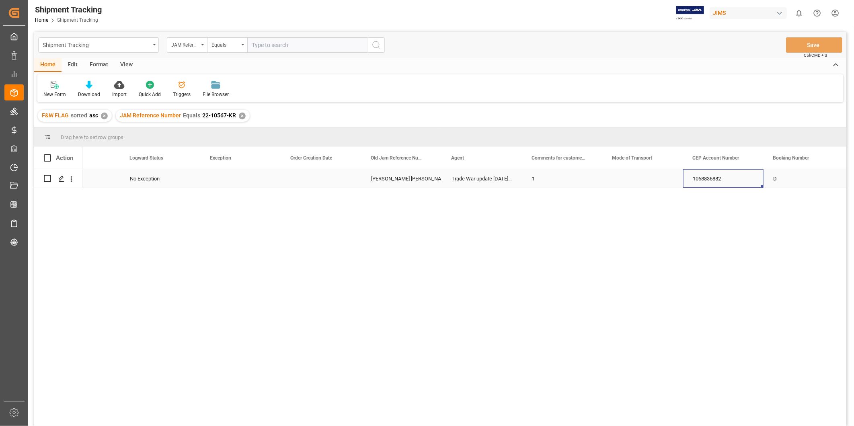 The width and height of the screenshot is (854, 426). Describe the element at coordinates (94, 115) in the screenshot. I see `span: asc` at that location.